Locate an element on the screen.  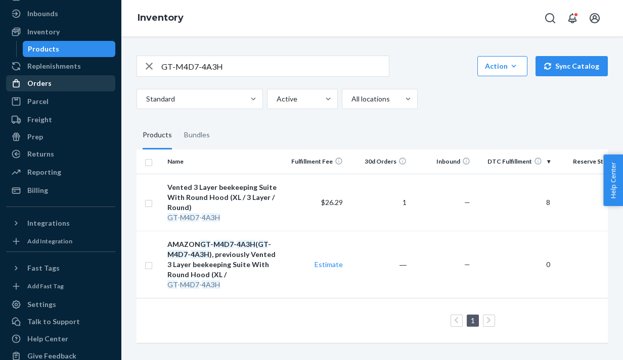
th: DTC Fulfillment is located at coordinates (514, 162).